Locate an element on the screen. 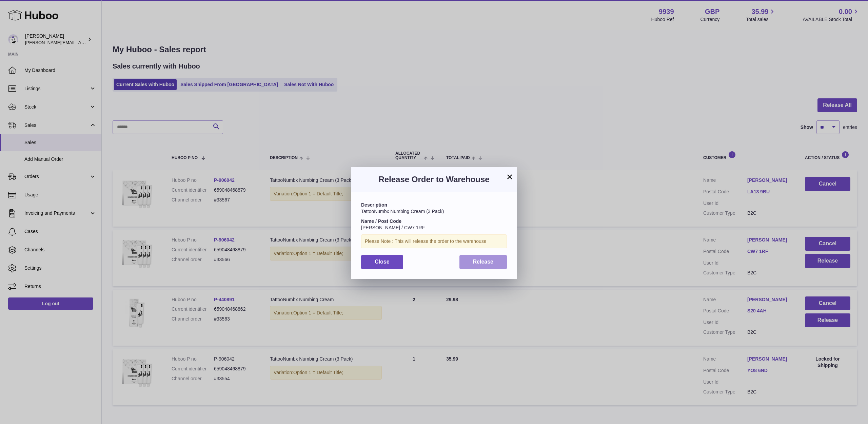 The image size is (868, 424). button: Release is located at coordinates (483, 262).